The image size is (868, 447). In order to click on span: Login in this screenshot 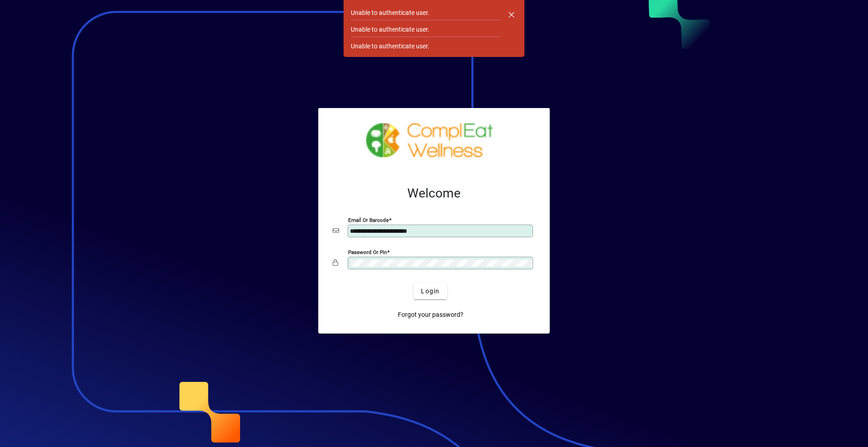, I will do `click(430, 291)`.